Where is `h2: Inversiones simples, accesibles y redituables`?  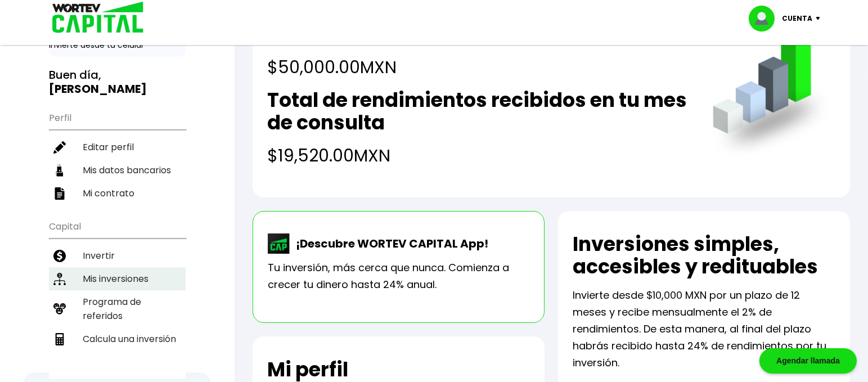 h2: Inversiones simples, accesibles y redituables is located at coordinates (704, 255).